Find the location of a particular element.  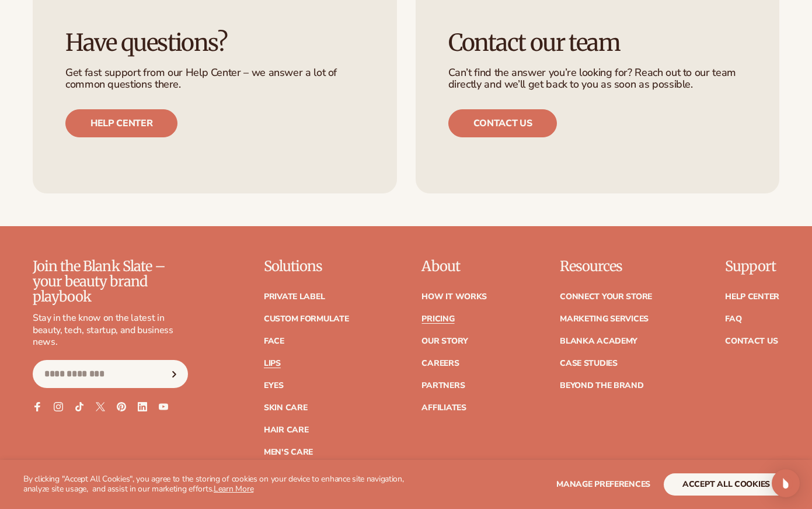

button: Subscribe is located at coordinates (175, 374).